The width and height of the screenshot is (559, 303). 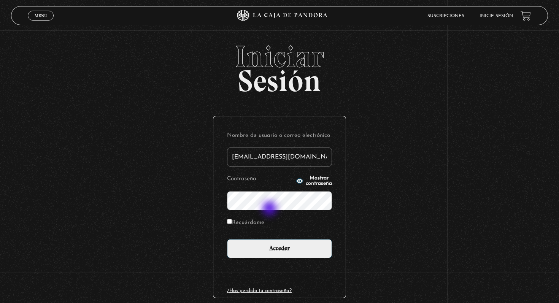 I want to click on label: Recuérdame, so click(x=246, y=223).